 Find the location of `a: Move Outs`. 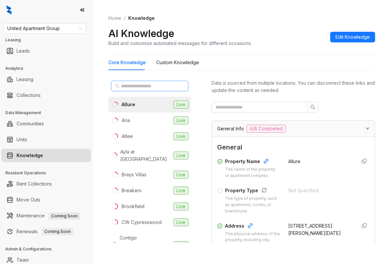

a: Move Outs is located at coordinates (28, 200).